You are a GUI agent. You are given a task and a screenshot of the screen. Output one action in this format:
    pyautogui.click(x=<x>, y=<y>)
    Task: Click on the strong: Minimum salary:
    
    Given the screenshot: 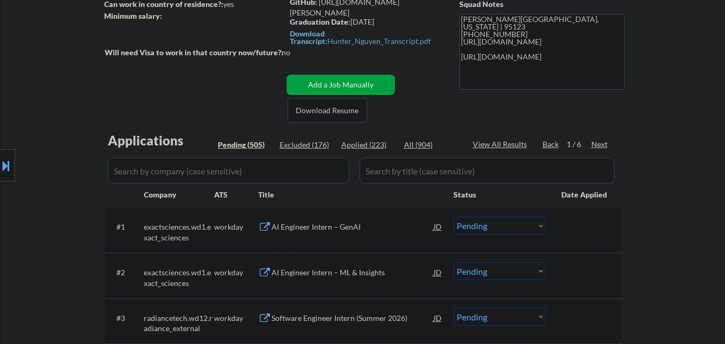 What is the action you would take?
    pyautogui.click(x=133, y=16)
    